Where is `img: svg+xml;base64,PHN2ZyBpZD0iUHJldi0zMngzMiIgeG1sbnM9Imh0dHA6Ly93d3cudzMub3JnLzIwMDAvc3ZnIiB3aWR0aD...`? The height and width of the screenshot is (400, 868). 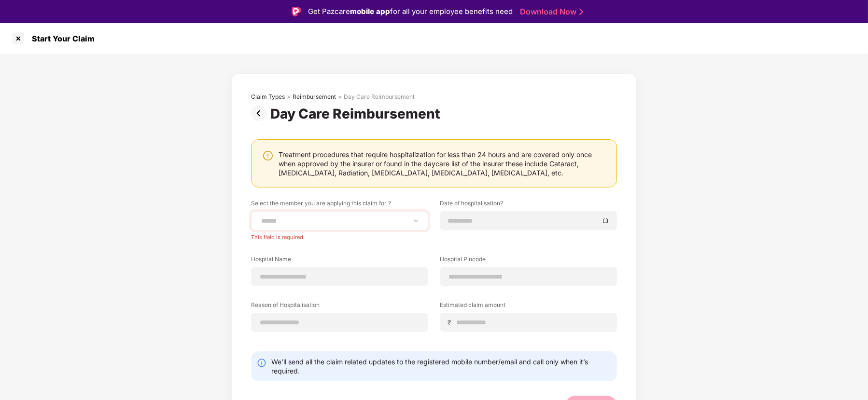 img: svg+xml;base64,PHN2ZyBpZD0iUHJldi0zMngzMiIgeG1sbnM9Imh0dHA6Ly93d3cudzMub3JnLzIwMDAvc3ZnIiB3aWR0aD... is located at coordinates (260, 114).